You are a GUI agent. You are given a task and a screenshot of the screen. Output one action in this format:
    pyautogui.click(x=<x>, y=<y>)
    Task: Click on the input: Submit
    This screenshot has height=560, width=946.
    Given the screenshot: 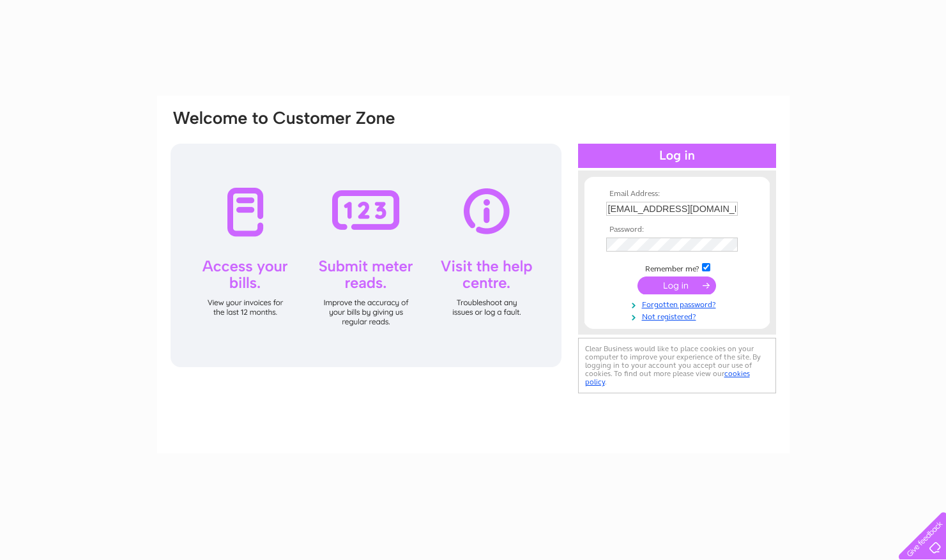 What is the action you would take?
    pyautogui.click(x=676, y=285)
    